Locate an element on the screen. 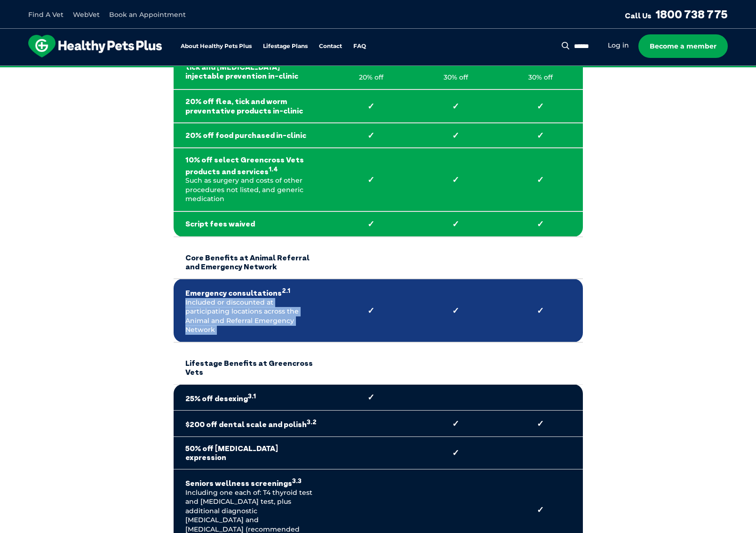 Image resolution: width=756 pixels, height=533 pixels. a: Find A Vet is located at coordinates (46, 14).